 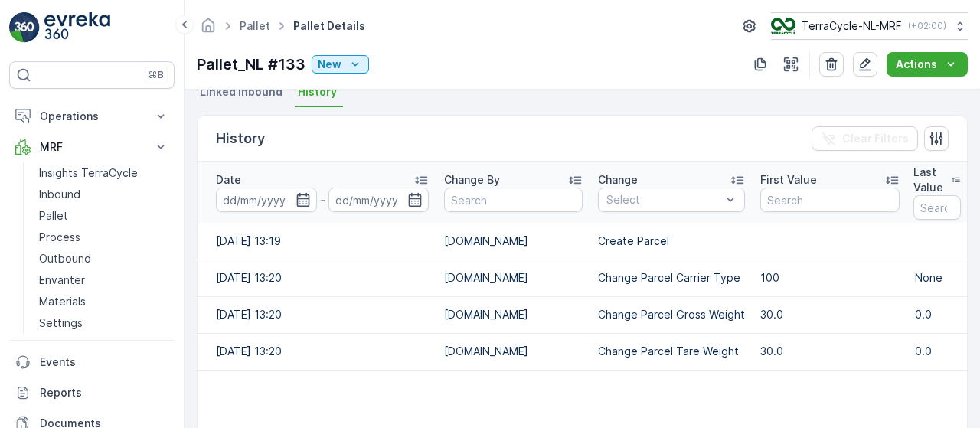 What do you see at coordinates (783, 26) in the screenshot?
I see `img: TC_v739CUj.png` at bounding box center [783, 26].